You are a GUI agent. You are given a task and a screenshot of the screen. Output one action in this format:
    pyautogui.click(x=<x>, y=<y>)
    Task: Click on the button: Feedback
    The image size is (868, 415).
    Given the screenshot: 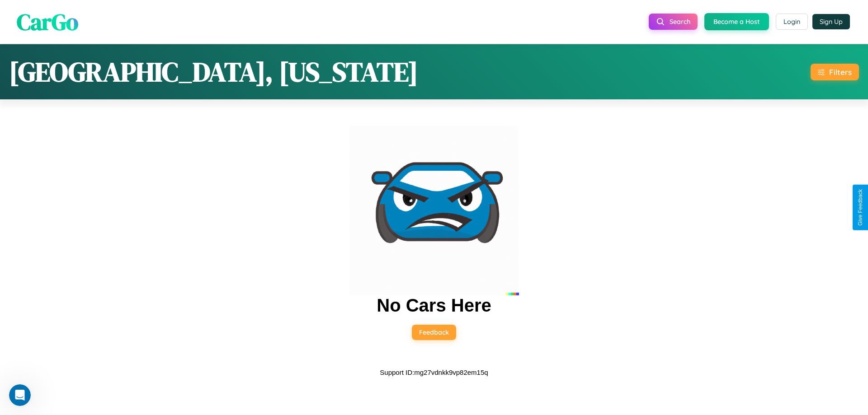 What is the action you would take?
    pyautogui.click(x=434, y=332)
    